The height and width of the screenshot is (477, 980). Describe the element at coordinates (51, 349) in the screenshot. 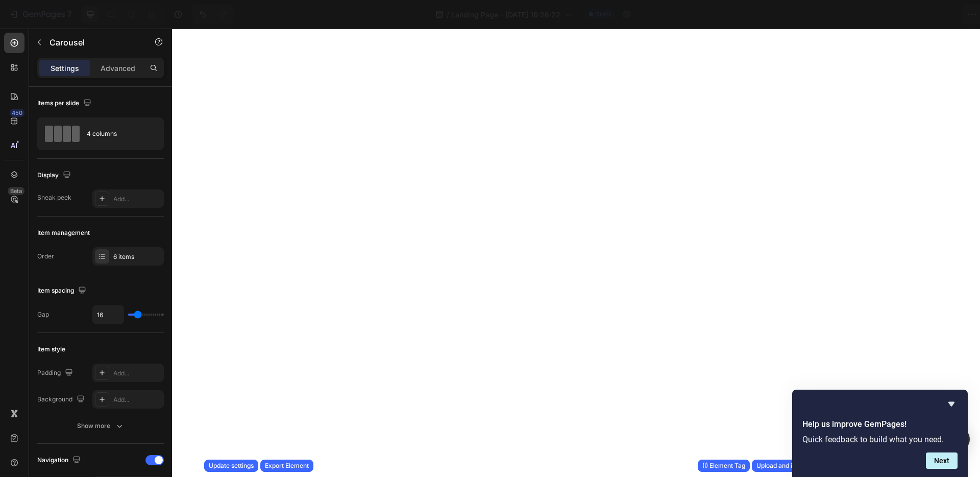

I see `div: Item style` at that location.